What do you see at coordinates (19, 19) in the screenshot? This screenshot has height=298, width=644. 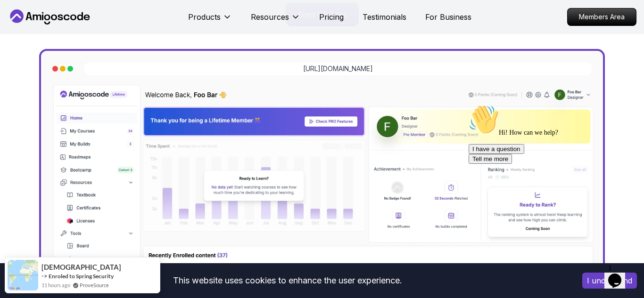 I see `img: :wave:` at bounding box center [19, 19].